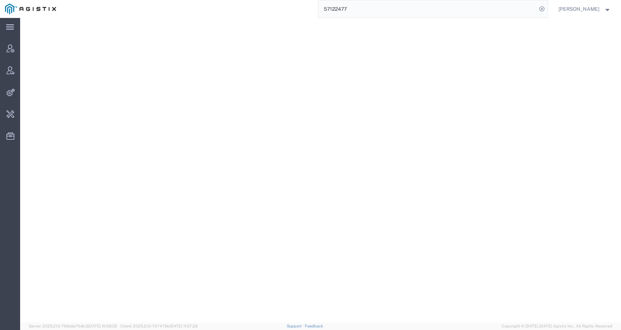  Describe the element at coordinates (31, 9) in the screenshot. I see `img: logo` at that location.